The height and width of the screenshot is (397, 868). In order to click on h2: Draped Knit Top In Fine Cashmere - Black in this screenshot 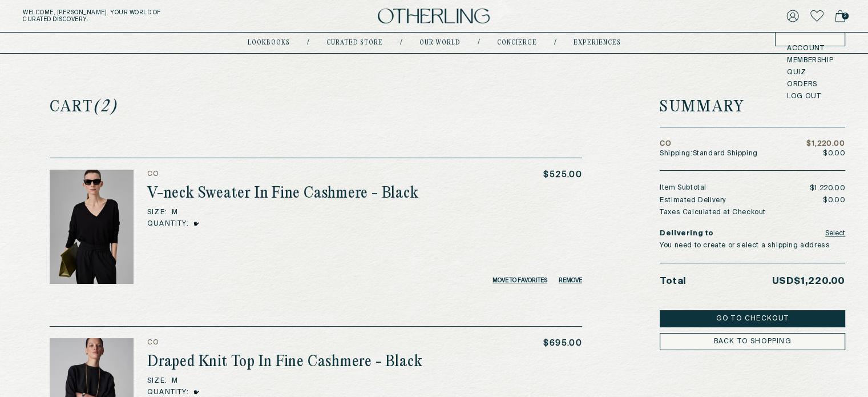, I will do `click(285, 362)`.